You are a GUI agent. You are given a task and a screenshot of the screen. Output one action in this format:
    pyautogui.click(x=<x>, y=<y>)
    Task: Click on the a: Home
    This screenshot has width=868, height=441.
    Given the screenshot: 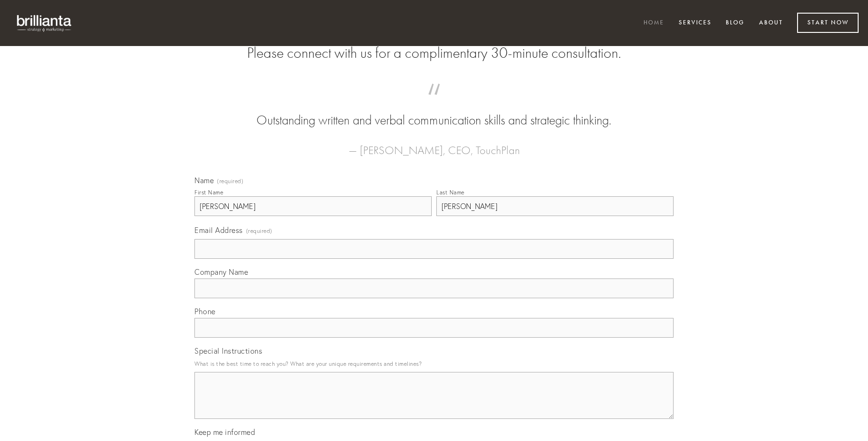 What is the action you would take?
    pyautogui.click(x=653, y=23)
    